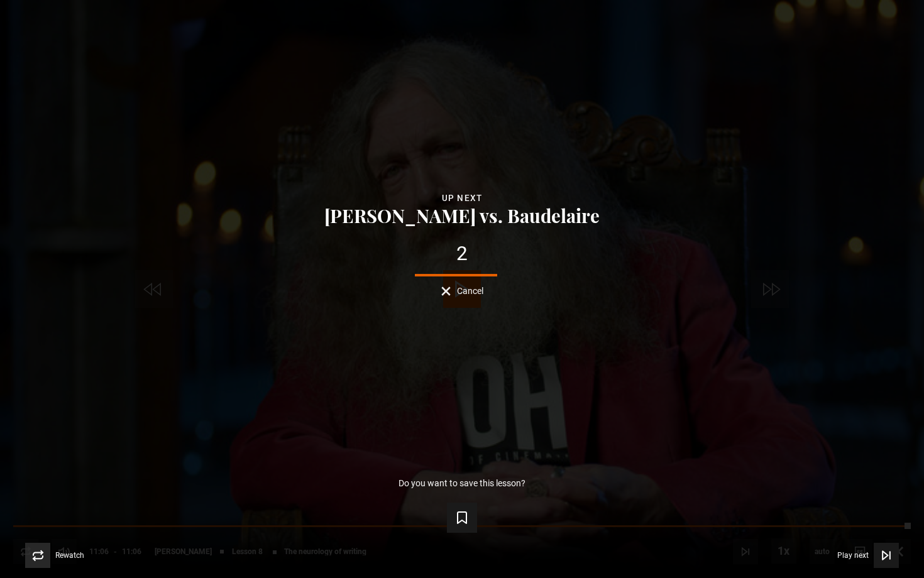 Image resolution: width=924 pixels, height=578 pixels. What do you see at coordinates (868, 555) in the screenshot?
I see `button: Play next` at bounding box center [868, 555].